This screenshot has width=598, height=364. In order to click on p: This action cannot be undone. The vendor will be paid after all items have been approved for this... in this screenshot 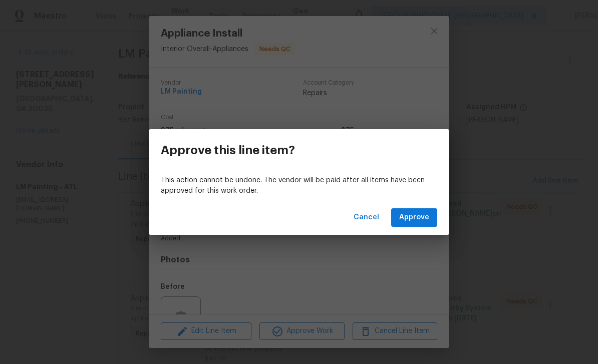, I will do `click(299, 186)`.